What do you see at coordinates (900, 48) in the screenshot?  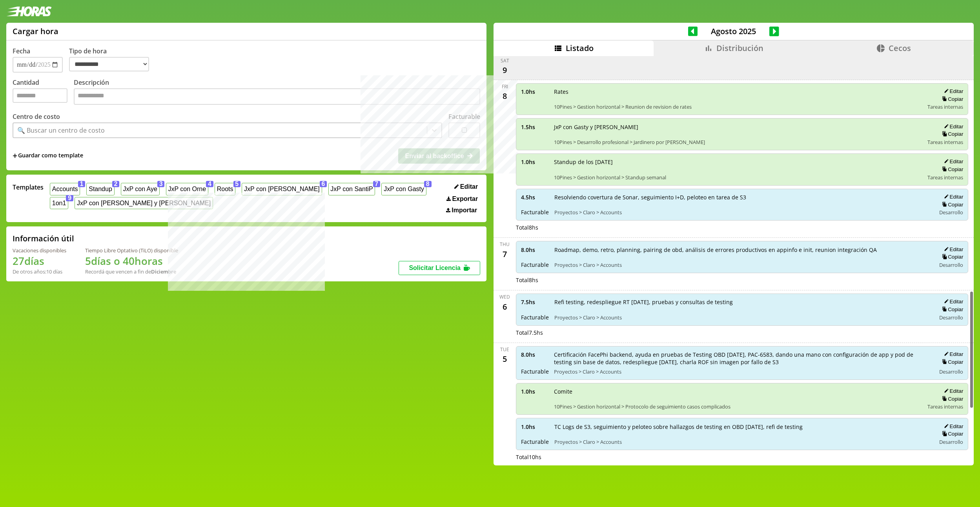 I see `span: Cecos` at bounding box center [900, 48].